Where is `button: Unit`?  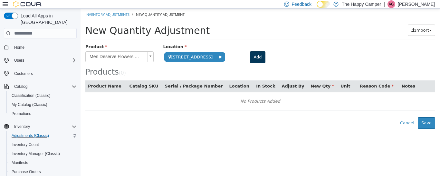
button: Unit is located at coordinates (265, 77).